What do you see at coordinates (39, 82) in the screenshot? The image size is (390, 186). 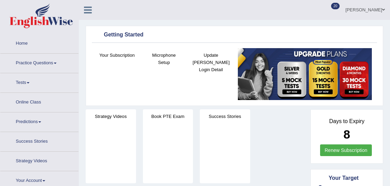 I see `a: Tests` at bounding box center [39, 82].